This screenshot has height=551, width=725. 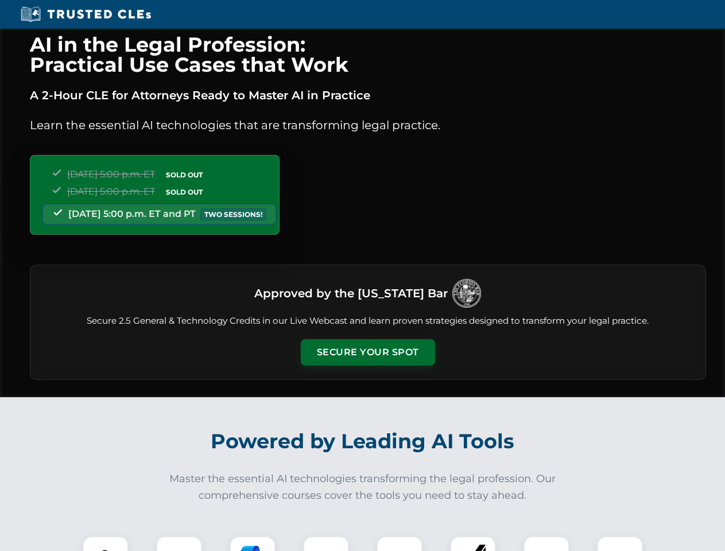 I want to click on h2: Powered by Leading AI Tools, so click(x=363, y=441).